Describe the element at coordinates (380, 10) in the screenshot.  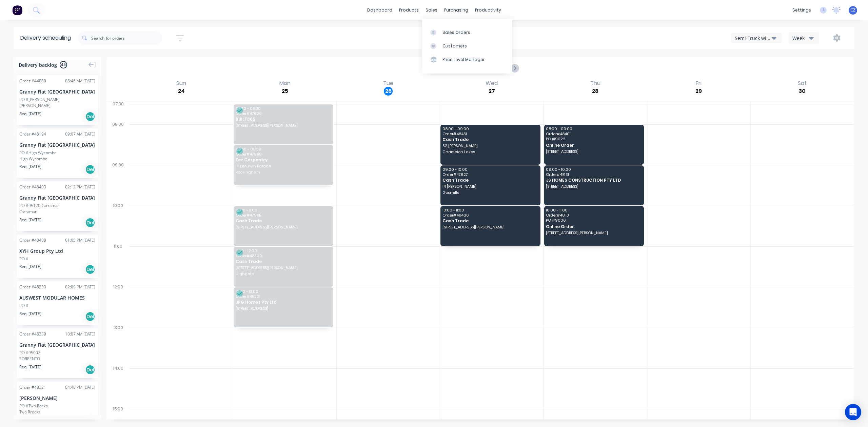
I see `a: dashboard` at that location.